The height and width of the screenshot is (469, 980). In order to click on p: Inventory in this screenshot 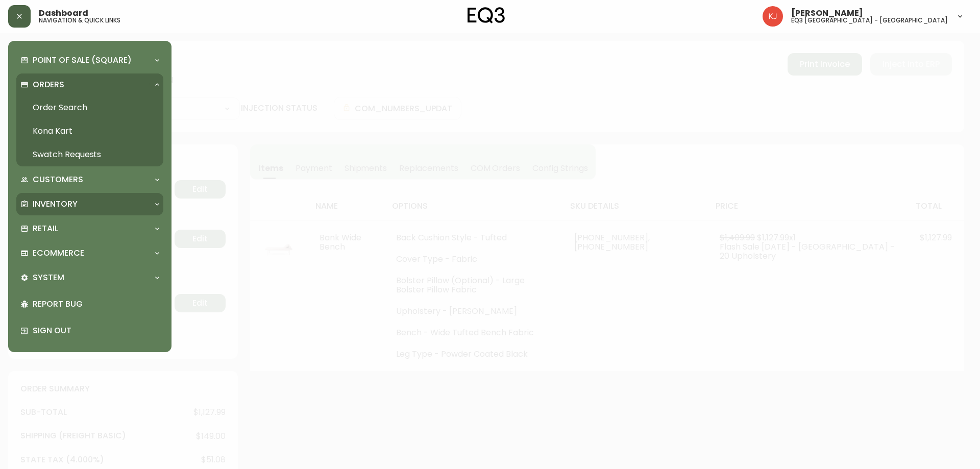, I will do `click(56, 204)`.